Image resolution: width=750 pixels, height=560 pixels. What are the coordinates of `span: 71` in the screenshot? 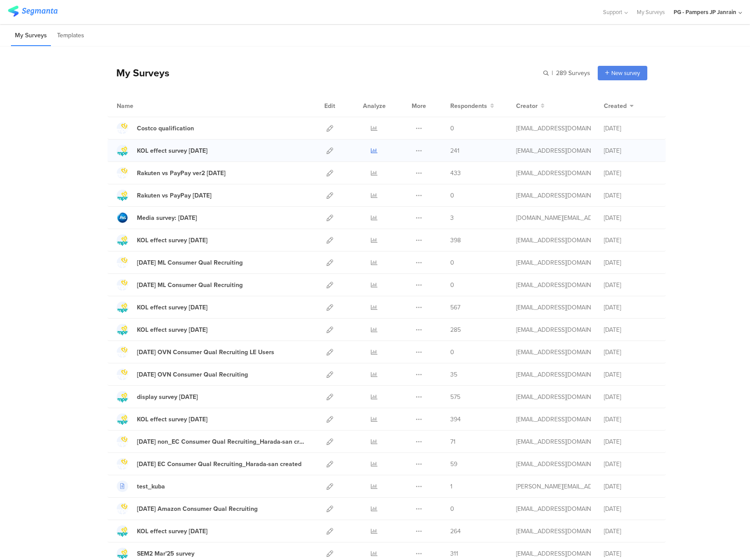 It's located at (453, 441).